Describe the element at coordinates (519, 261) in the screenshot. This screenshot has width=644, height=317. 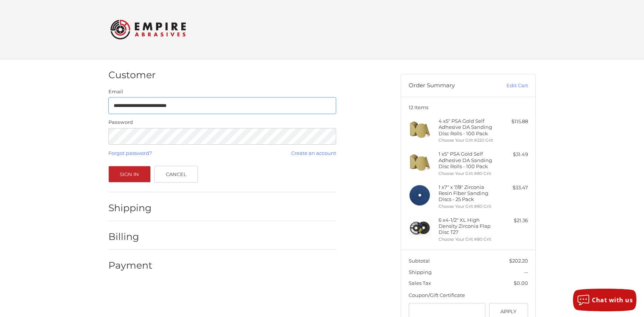
I see `span: $202.20` at that location.